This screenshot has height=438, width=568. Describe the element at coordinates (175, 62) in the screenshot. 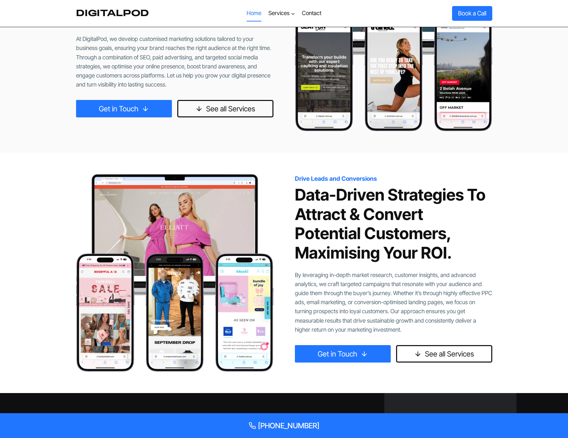

I see `p: At DigitalPod, we develop customised marketing solutions tailored to your business goals, ensurin...` at that location.